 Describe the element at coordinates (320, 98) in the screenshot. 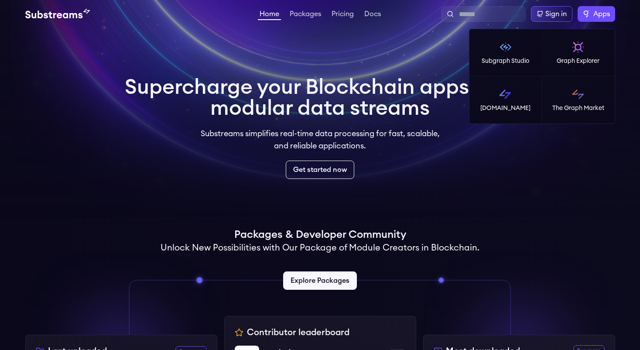

I see `h1: Supercharge your Blockchain apps with modular data streams` at that location.